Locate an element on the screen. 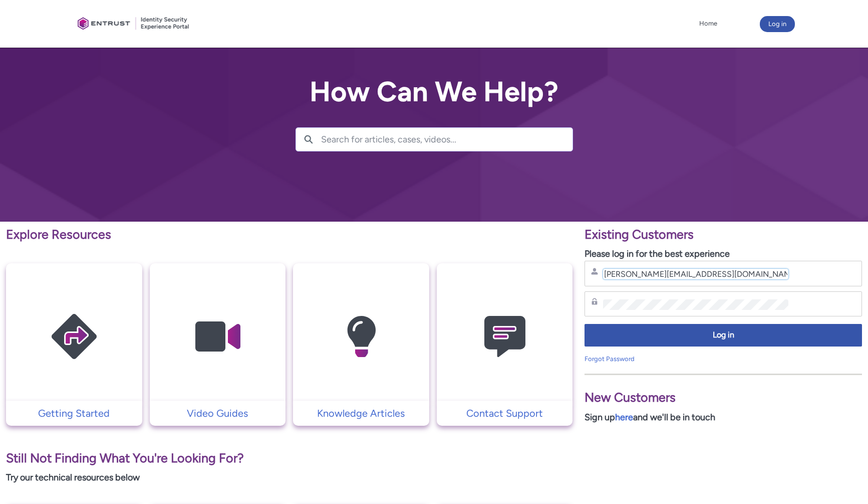  h2: How Can We Help? is located at coordinates (434, 92).